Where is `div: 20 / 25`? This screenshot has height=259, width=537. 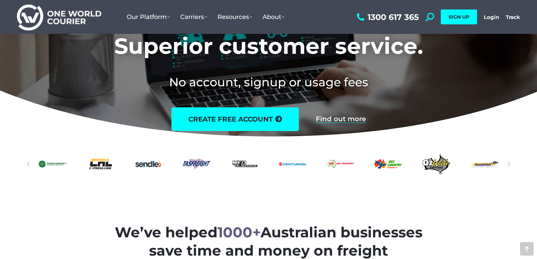
div: 20 / 25 is located at coordinates (245, 164).